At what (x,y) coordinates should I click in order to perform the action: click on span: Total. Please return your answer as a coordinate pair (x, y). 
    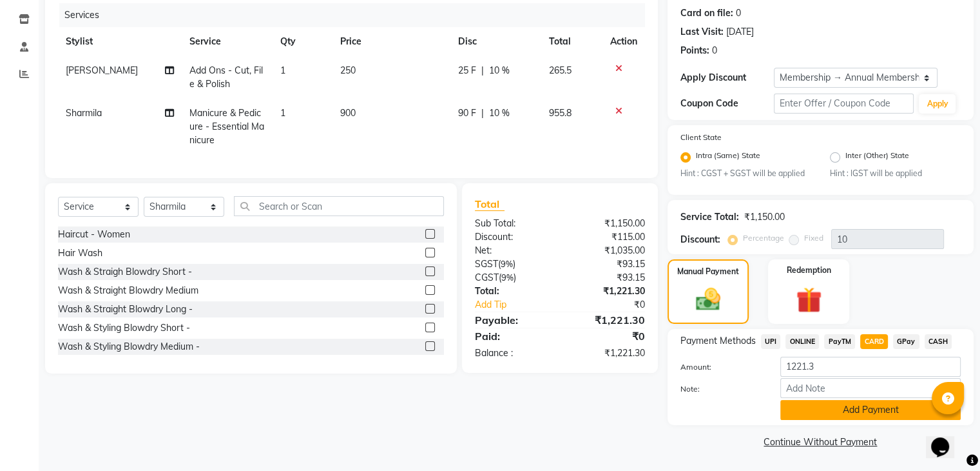
    Looking at the image, I should click on (490, 204).